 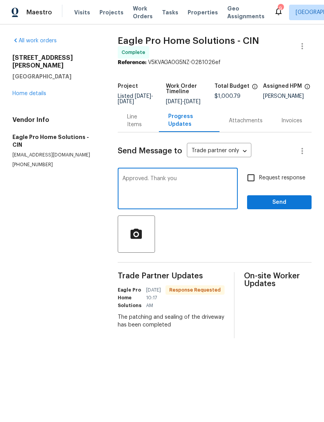 I want to click on a: Home details, so click(x=29, y=94).